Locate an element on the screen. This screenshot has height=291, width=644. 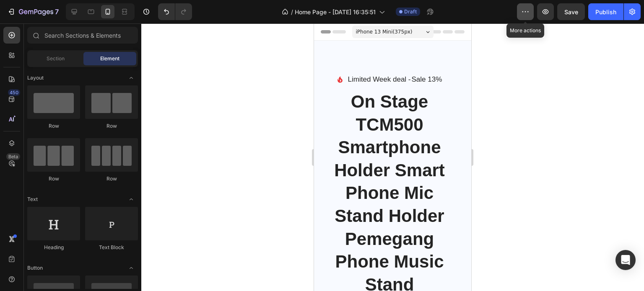
div: Publish is located at coordinates (606, 12).